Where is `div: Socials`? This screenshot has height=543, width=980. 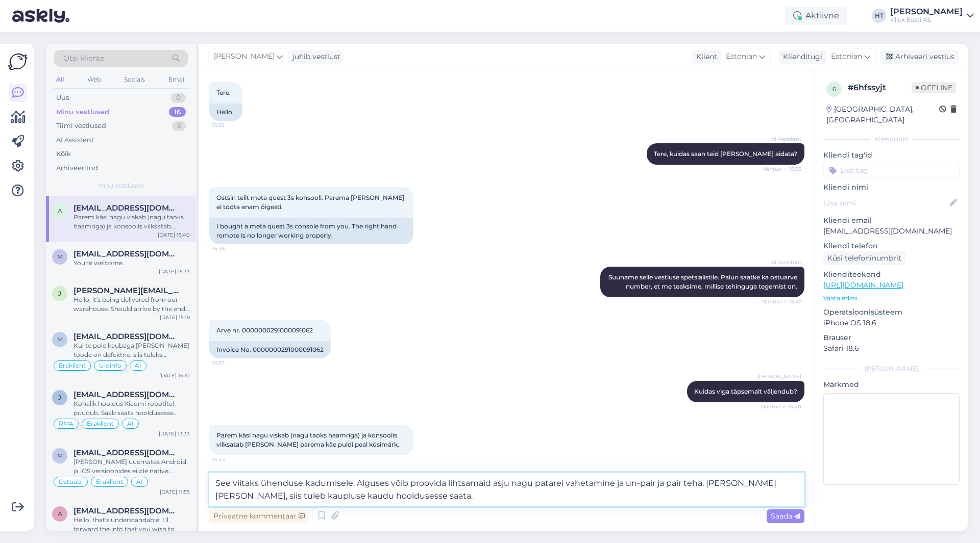
div: Socials is located at coordinates (134, 80).